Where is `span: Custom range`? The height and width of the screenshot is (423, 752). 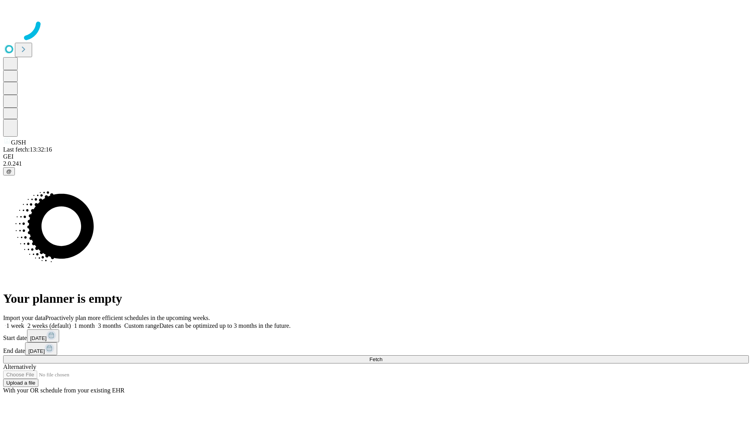 span: Custom range is located at coordinates (141, 326).